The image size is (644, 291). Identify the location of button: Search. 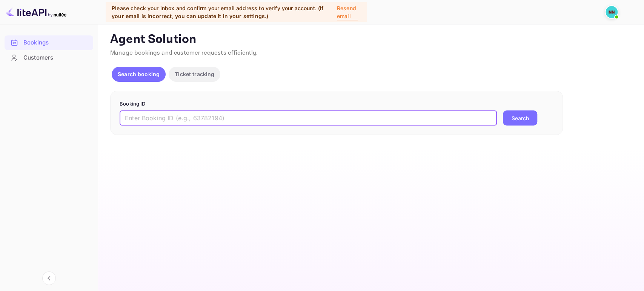
(519, 118).